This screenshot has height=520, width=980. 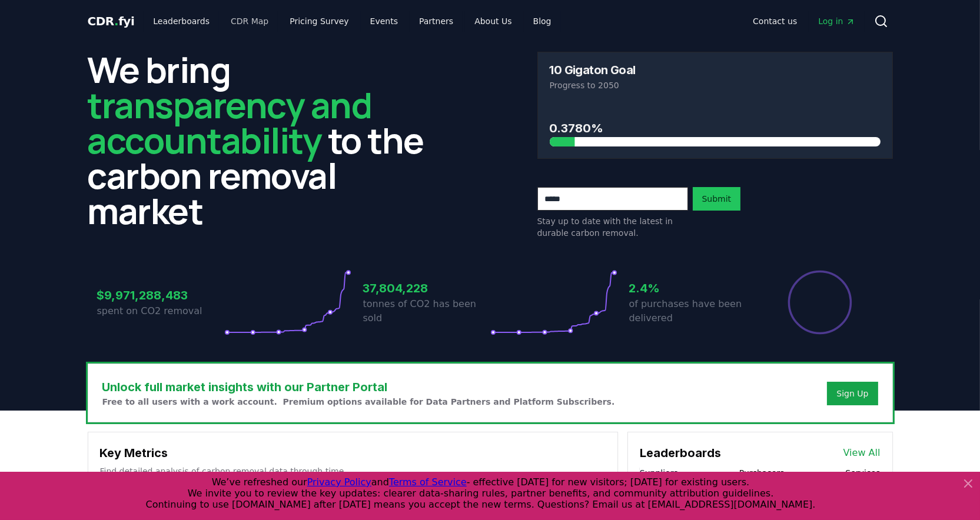 What do you see at coordinates (820, 303) in the screenshot?
I see `div: Percentage of sales delivered` at bounding box center [820, 303].